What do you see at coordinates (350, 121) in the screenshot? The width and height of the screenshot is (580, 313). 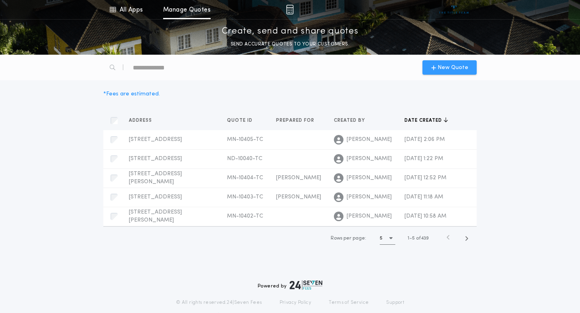 I see `span: Created by` at bounding box center [350, 121].